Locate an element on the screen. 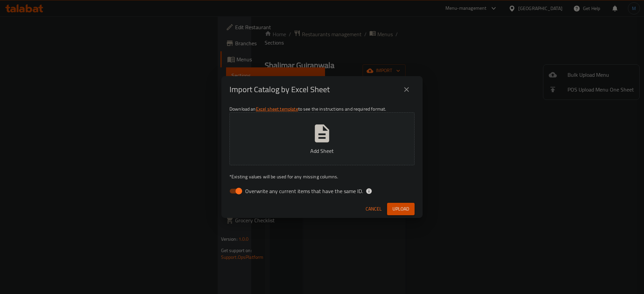 This screenshot has width=644, height=294. p: Existing values will be used for any missing columns. is located at coordinates (322, 176).